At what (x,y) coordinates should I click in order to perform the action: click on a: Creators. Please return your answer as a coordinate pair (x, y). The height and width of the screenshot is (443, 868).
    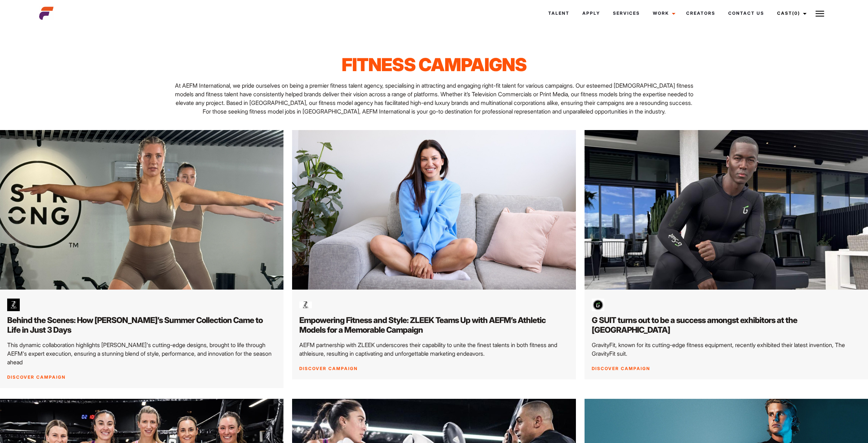
    Looking at the image, I should click on (700, 13).